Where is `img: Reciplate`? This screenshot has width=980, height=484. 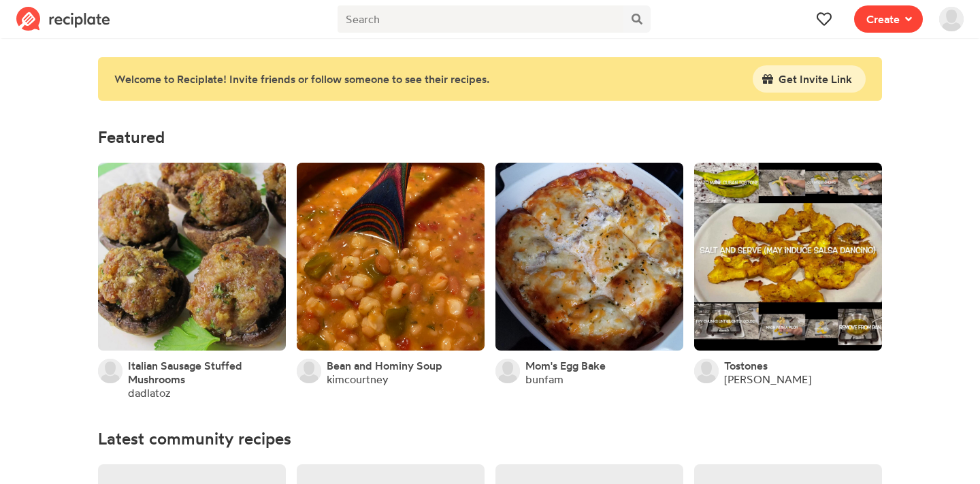 img: Reciplate is located at coordinates (64, 19).